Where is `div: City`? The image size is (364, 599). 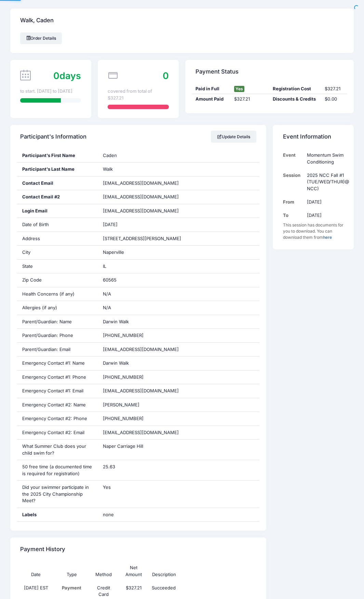 div: City is located at coordinates (57, 253).